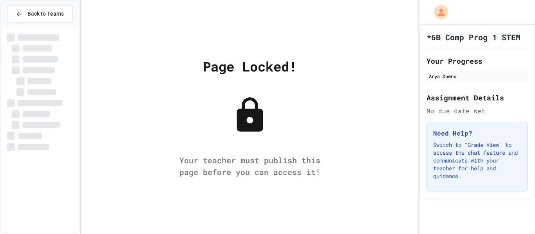 This screenshot has height=234, width=535. I want to click on h2: Your Progress, so click(477, 61).